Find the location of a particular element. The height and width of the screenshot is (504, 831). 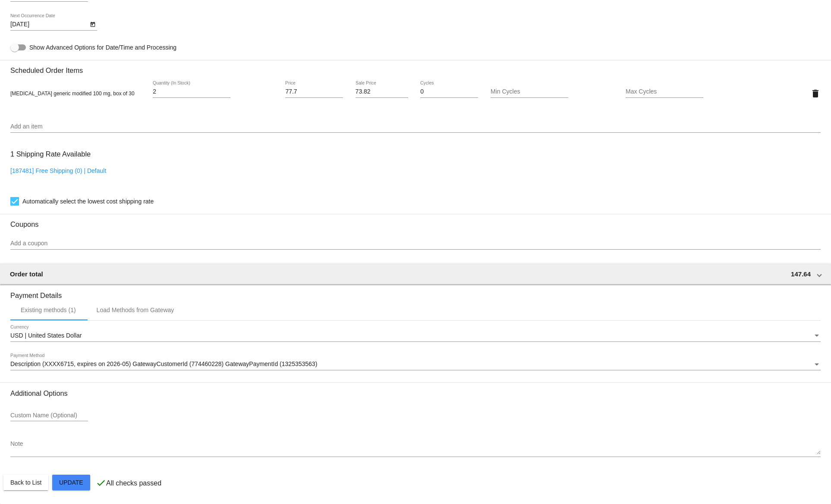

span: Description (XXXX6715, expires on 2026-05) GatewayCustomerId (774460228) GatewayPaymentId (132535... is located at coordinates (164, 364).